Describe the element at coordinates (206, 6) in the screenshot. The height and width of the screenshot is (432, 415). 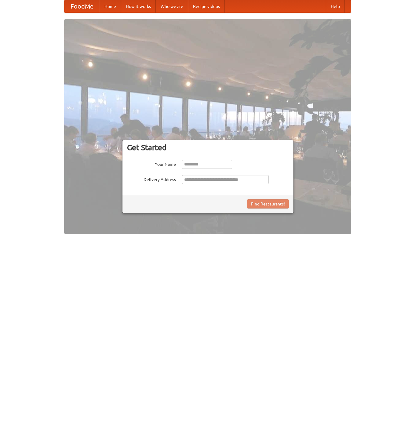
I see `a: Recipe videos` at that location.